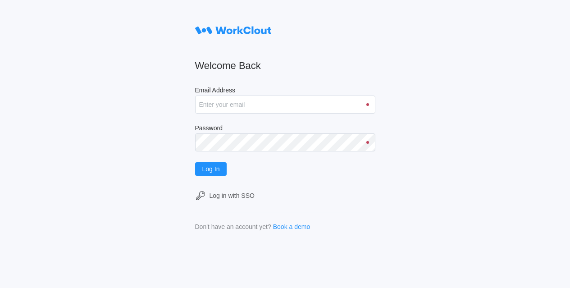 Image resolution: width=570 pixels, height=288 pixels. I want to click on label: Email Address, so click(285, 91).